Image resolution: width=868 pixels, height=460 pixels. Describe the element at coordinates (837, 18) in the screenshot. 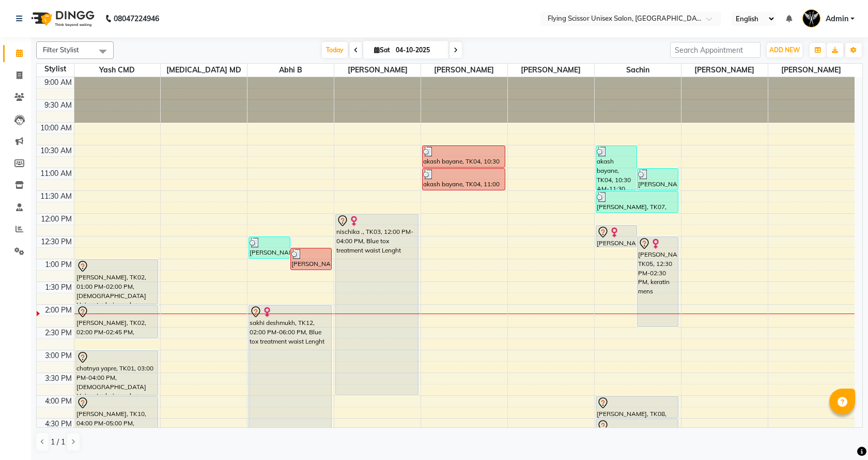

I see `span: Admin` at that location.